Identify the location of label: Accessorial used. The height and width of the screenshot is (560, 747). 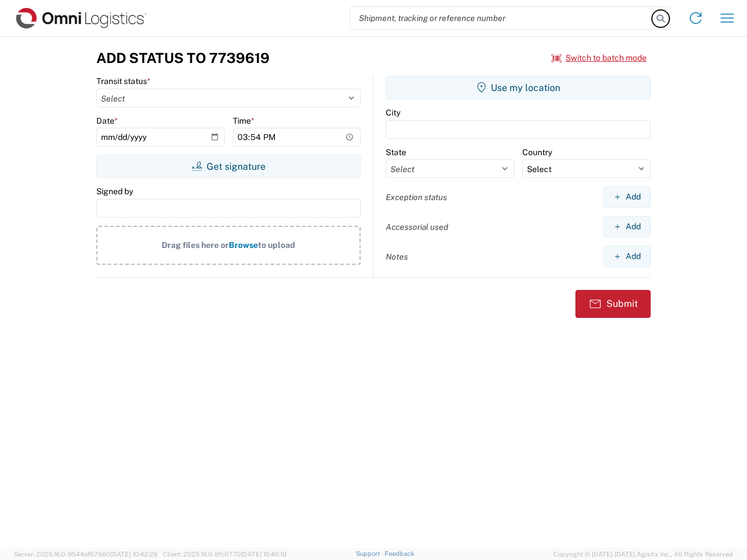
(417, 227).